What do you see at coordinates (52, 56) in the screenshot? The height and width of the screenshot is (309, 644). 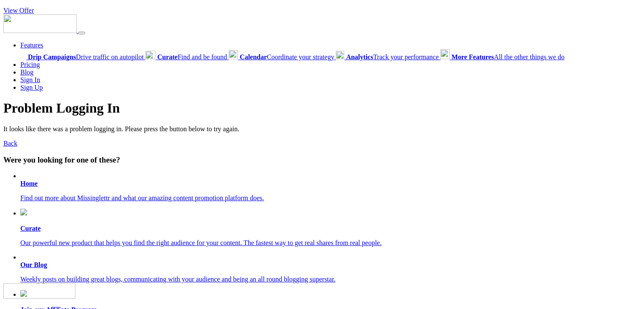 I see `b: Drip Campaigns` at bounding box center [52, 56].